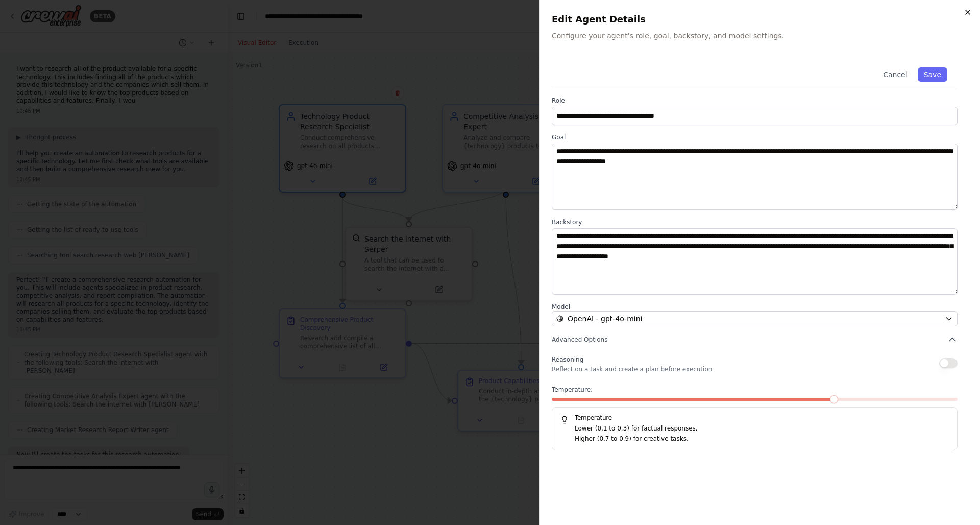 The width and height of the screenshot is (980, 525). What do you see at coordinates (572, 389) in the screenshot?
I see `span: Temperature:` at bounding box center [572, 389].